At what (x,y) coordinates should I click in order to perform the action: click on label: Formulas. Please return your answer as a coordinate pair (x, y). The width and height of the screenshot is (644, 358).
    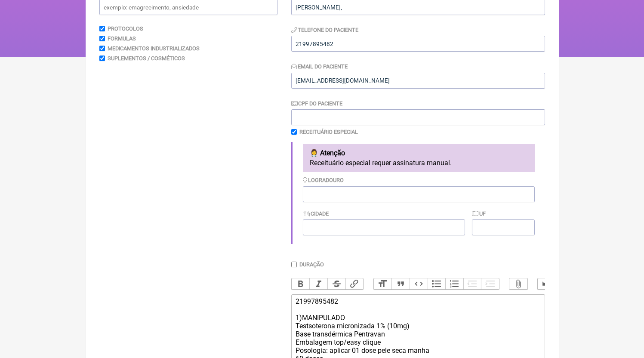
    Looking at the image, I should click on (122, 38).